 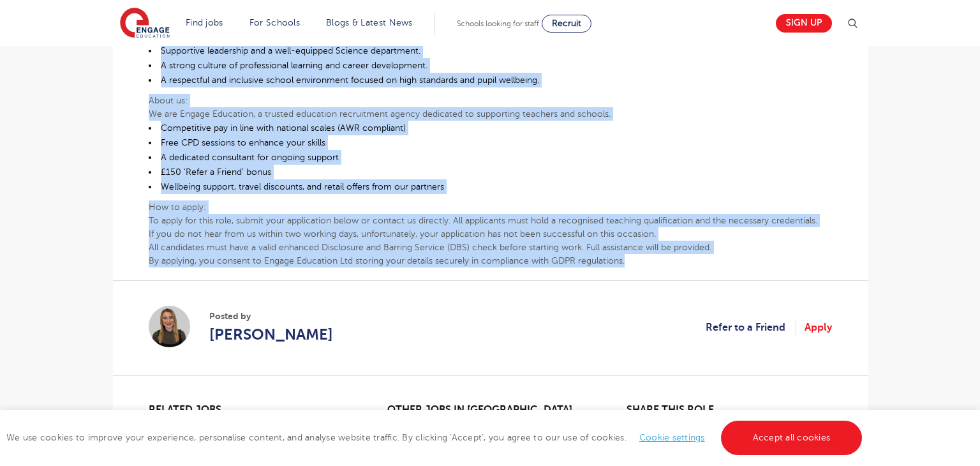 What do you see at coordinates (490, 51) in the screenshot?
I see `li: Supportive leadership and a well-equipped Science department.` at bounding box center [490, 51].